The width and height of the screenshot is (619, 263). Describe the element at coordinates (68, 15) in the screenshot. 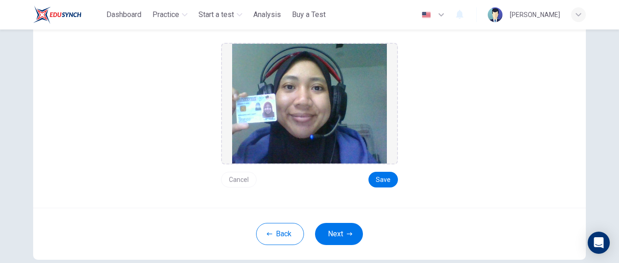

I see `a: ELTC logo` at that location.